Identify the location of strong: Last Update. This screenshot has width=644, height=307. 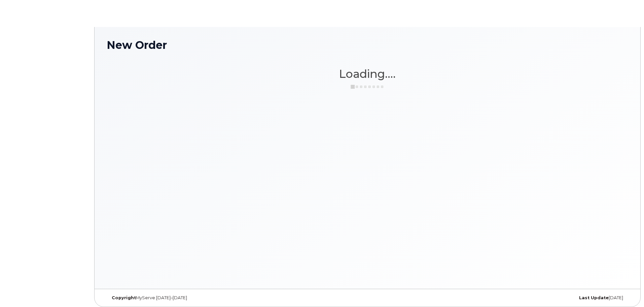
(594, 297).